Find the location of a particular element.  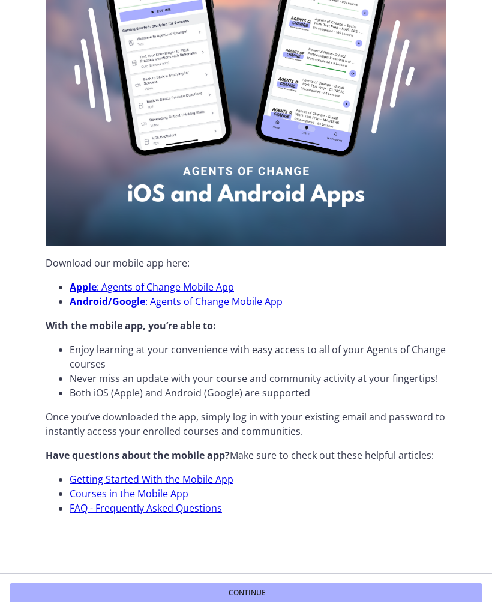

a: Courses in the Mobile App is located at coordinates (129, 493).